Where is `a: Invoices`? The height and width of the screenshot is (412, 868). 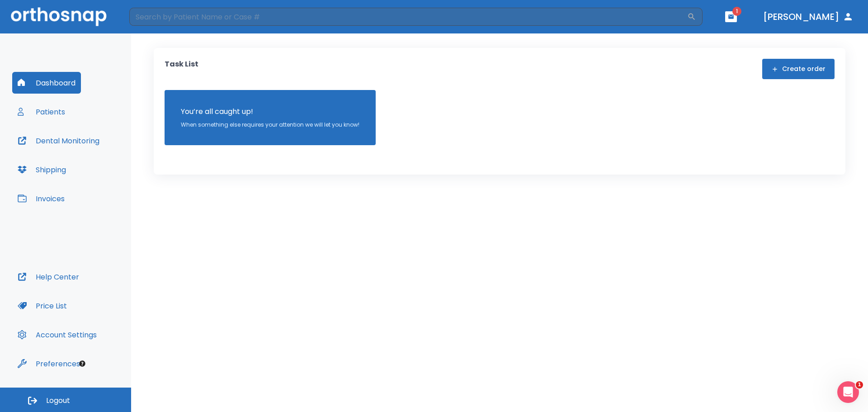
a: Invoices is located at coordinates (41, 199).